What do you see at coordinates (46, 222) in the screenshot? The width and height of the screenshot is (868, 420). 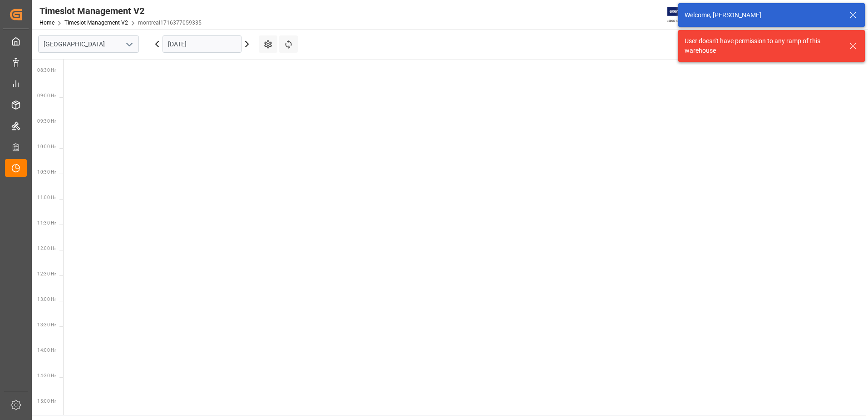 I see `span: 11:30 Hr` at bounding box center [46, 222].